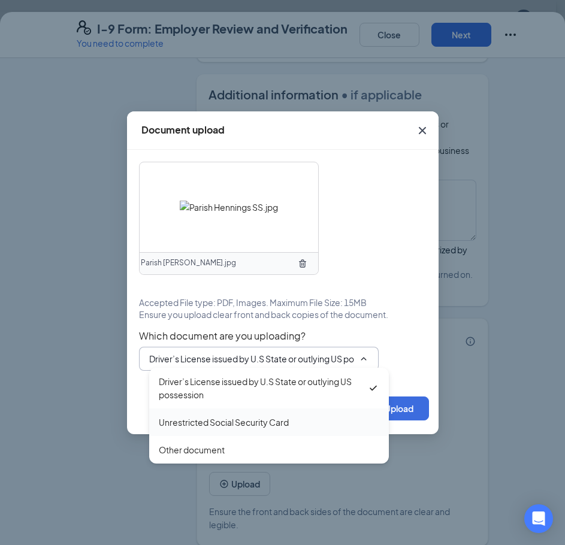 The image size is (565, 545). What do you see at coordinates (283, 336) in the screenshot?
I see `span: Which document are you uploading?` at bounding box center [283, 336].